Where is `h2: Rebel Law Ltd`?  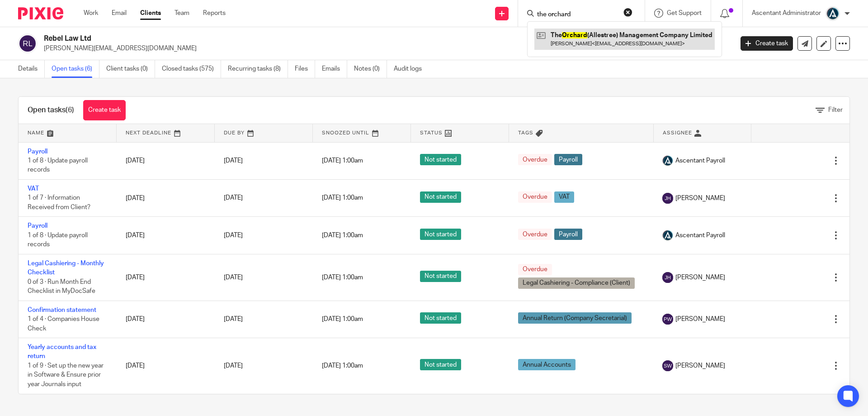
h2: Rebel Law Ltd is located at coordinates (317, 38).